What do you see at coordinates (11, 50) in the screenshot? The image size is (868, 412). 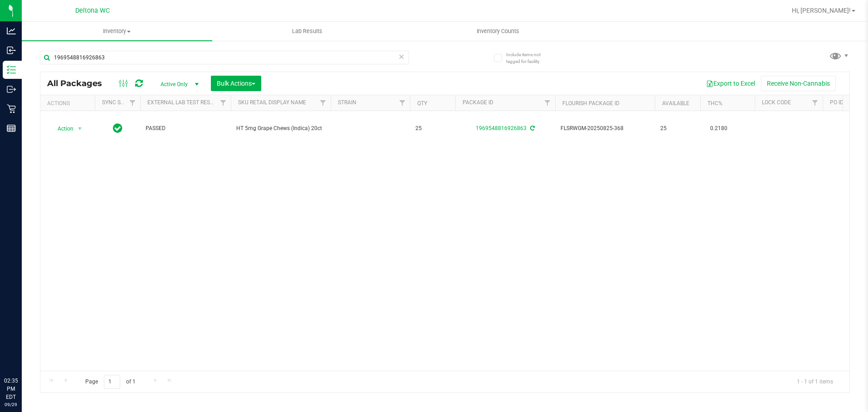 I see `inline-svg: Inbound` at bounding box center [11, 50].